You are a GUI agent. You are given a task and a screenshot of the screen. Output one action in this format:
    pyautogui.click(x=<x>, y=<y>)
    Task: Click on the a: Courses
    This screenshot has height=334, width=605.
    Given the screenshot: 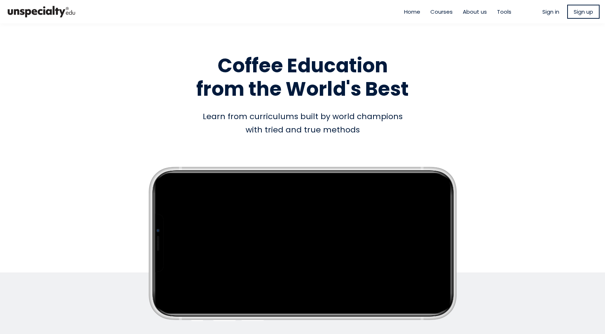 What is the action you would take?
    pyautogui.click(x=442, y=12)
    